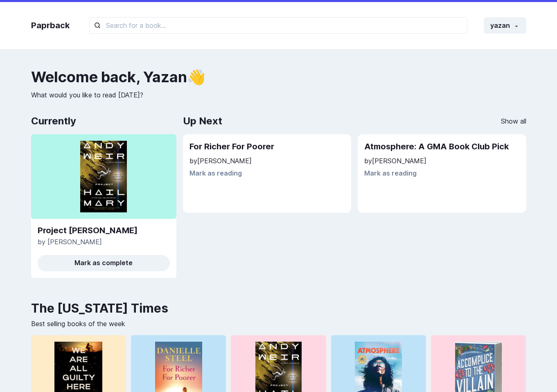  I want to click on button: Mark as complete, so click(103, 263).